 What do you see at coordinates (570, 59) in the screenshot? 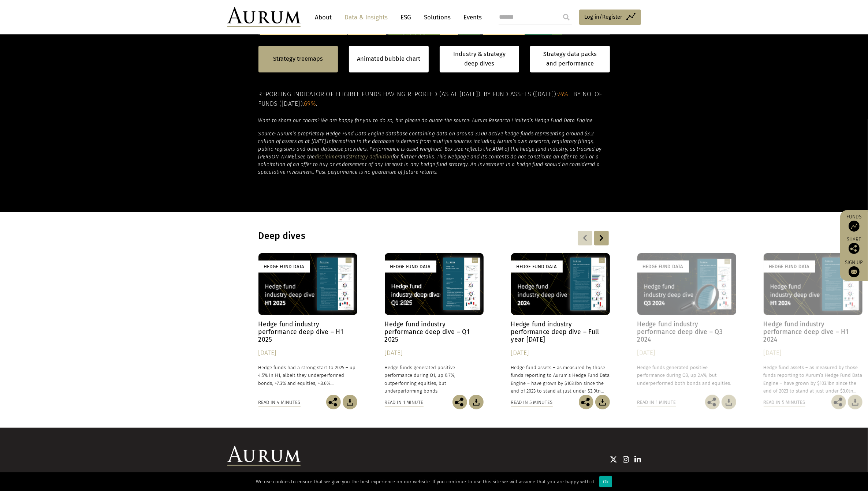
I see `a: Strategy data packs and performance` at bounding box center [570, 59].